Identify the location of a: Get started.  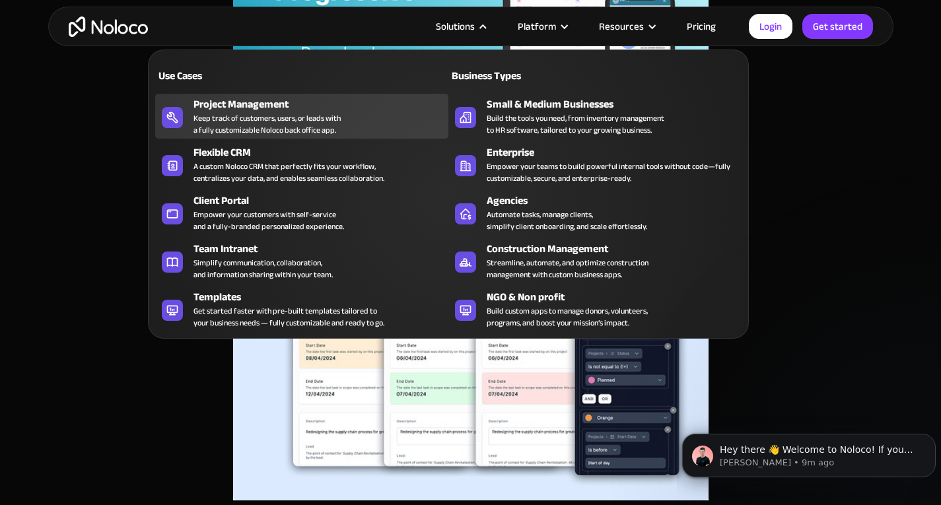
(838, 26).